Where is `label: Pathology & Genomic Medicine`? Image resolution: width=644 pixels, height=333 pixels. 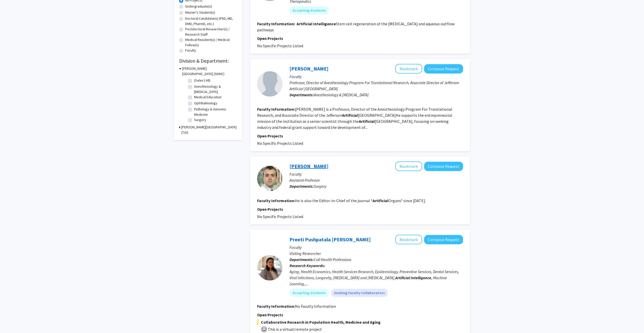 label: Pathology & Genomic Medicine is located at coordinates (215, 112).